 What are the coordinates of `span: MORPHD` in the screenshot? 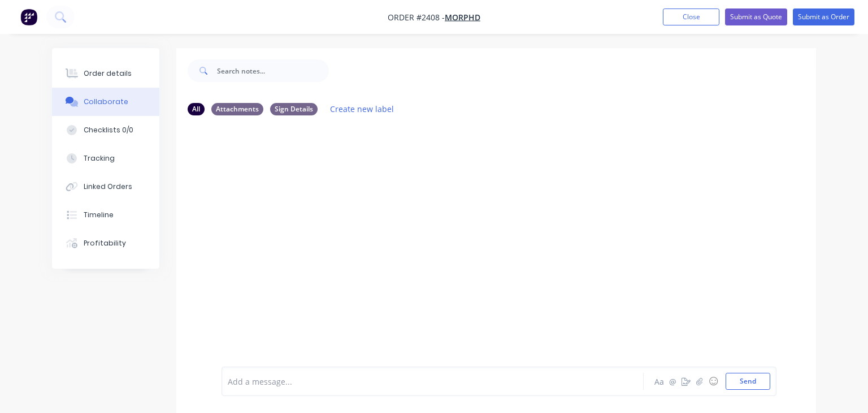 It's located at (462, 17).